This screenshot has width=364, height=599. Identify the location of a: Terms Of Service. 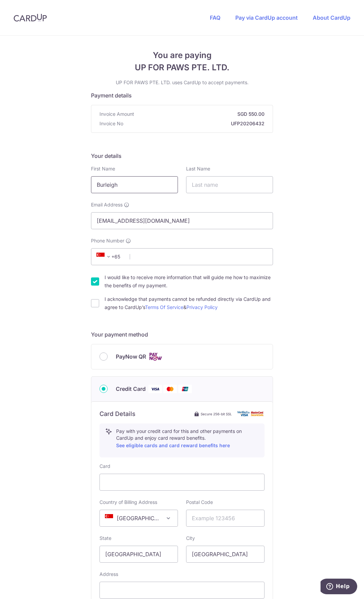
(164, 307).